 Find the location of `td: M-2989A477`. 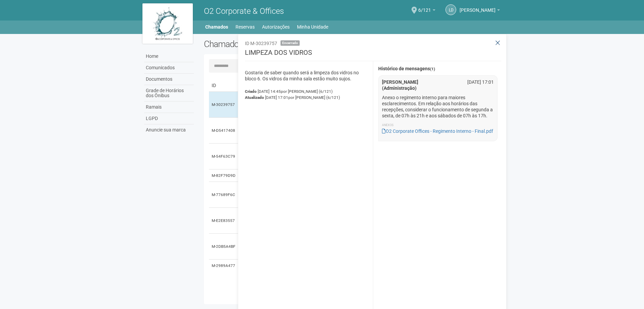

td: M-2989A477 is located at coordinates (224, 266).